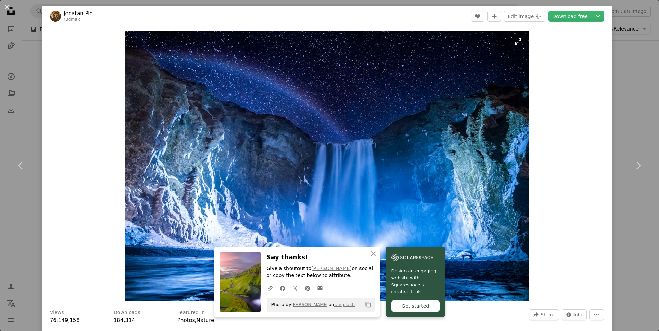 This screenshot has width=659, height=331. I want to click on a: Design an engaging website with Squarespace’s creative tools.Get started, so click(416, 282).